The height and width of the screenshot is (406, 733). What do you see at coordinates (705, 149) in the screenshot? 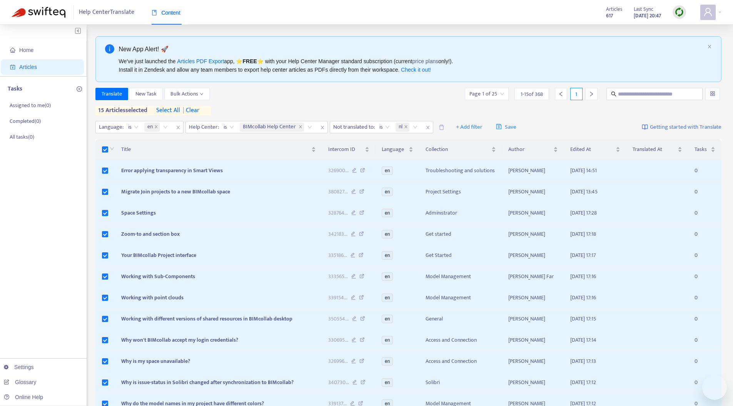
I see `th: Tasks` at bounding box center [705, 149].